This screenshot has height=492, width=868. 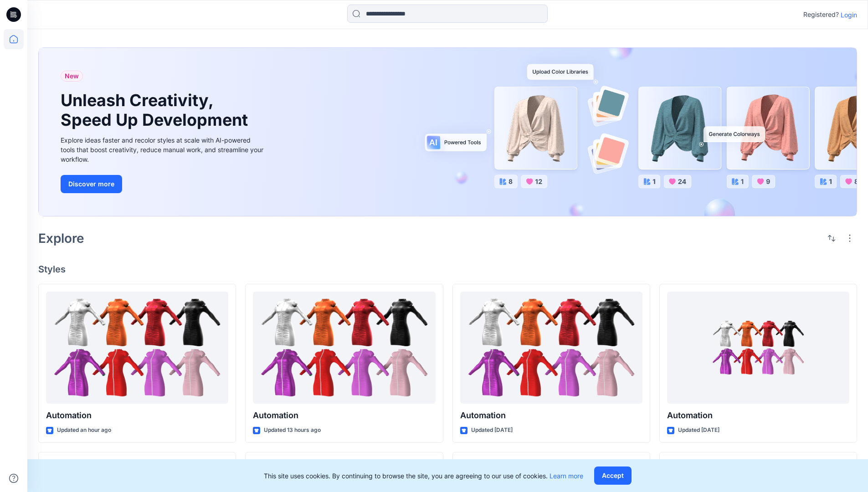 What do you see at coordinates (613, 476) in the screenshot?
I see `button: Accept` at bounding box center [613, 476].